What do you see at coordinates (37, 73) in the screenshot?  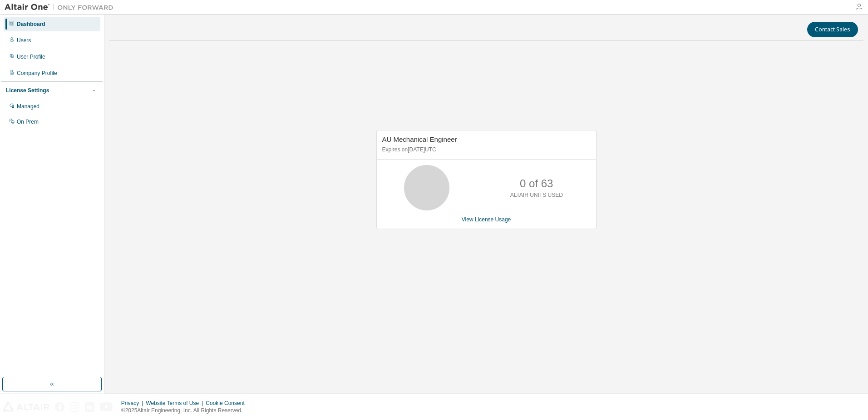 I see `div: Company Profile` at bounding box center [37, 73].